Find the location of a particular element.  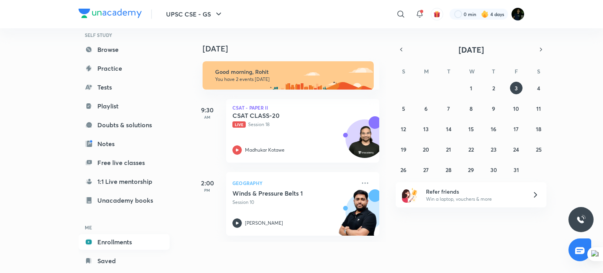

a: Enrollments is located at coordinates (124, 242).